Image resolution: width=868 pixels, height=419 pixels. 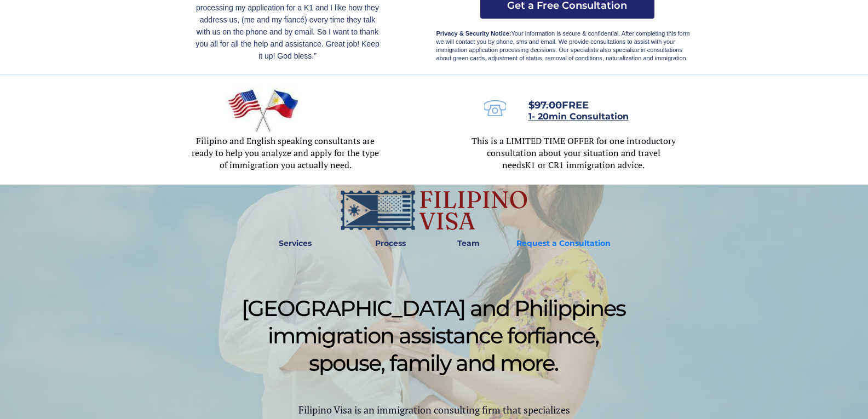 I want to click on span: This is a LIMITED TIME OFFER for one introductory consultation about your situation and travel needs, so click(x=574, y=153).